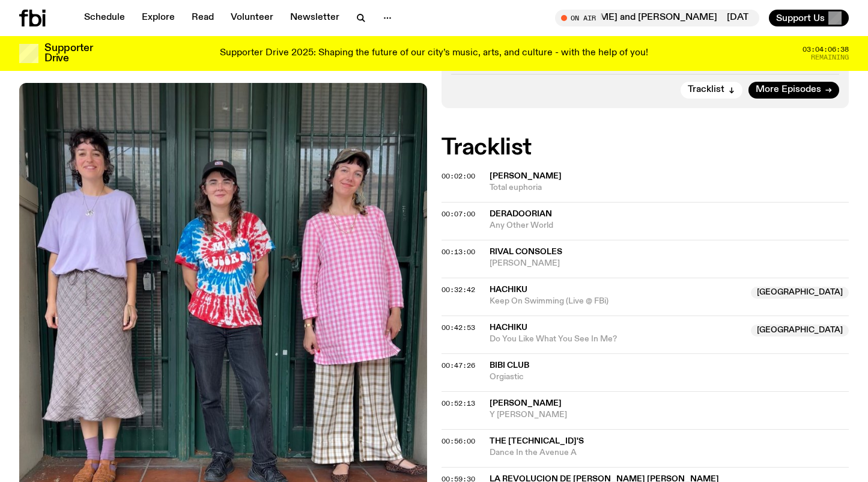 This screenshot has width=868, height=482. What do you see at coordinates (521, 214) in the screenshot?
I see `span: Deradoorian` at bounding box center [521, 214].